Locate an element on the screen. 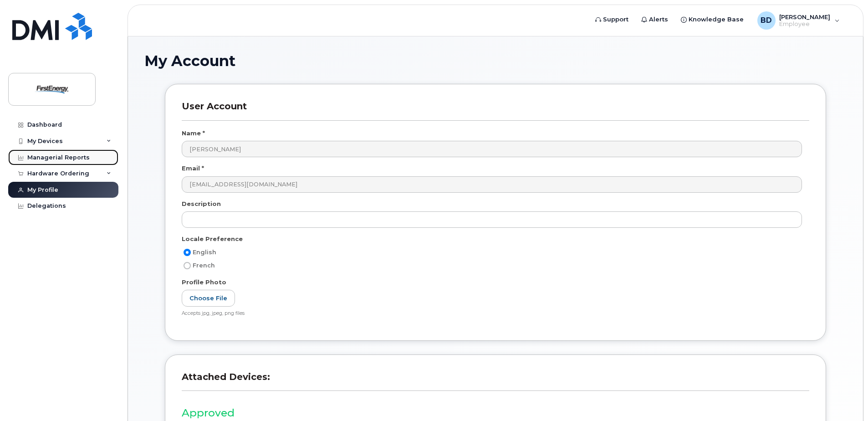 The image size is (868, 421). h3: User Account is located at coordinates (496, 110).